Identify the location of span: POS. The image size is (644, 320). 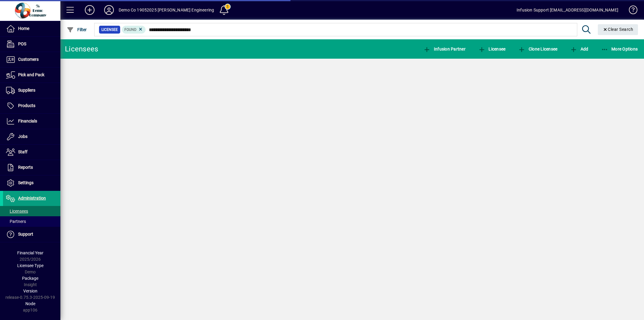
(22, 44).